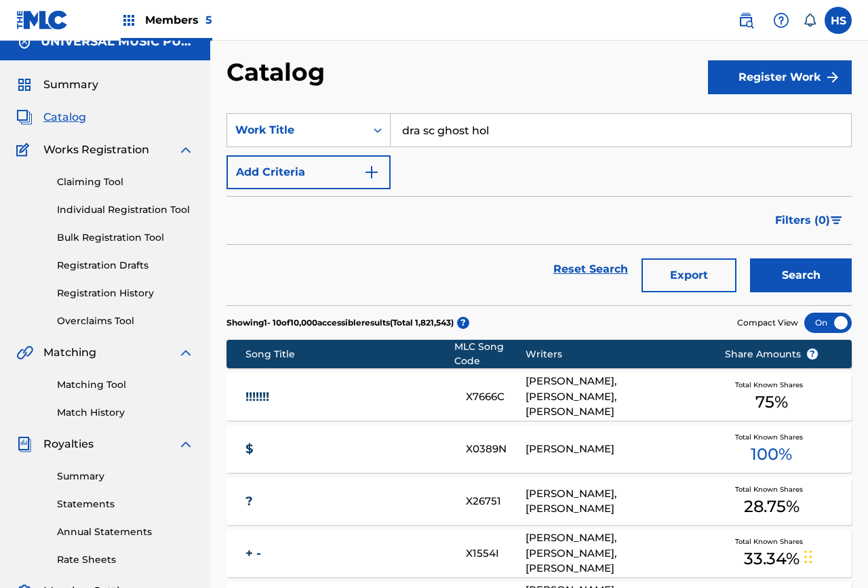 The width and height of the screenshot is (868, 588). I want to click on img: Top Rightsholders, so click(129, 20).